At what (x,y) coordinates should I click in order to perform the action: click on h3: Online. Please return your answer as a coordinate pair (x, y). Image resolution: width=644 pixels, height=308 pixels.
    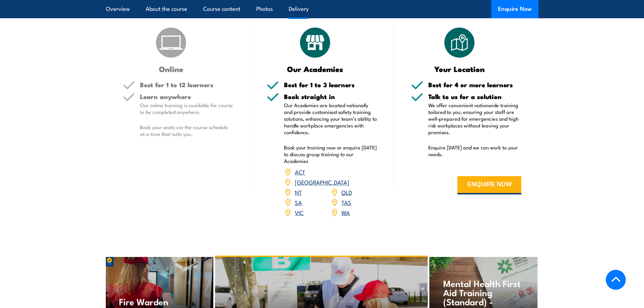
    Looking at the image, I should click on (171, 69).